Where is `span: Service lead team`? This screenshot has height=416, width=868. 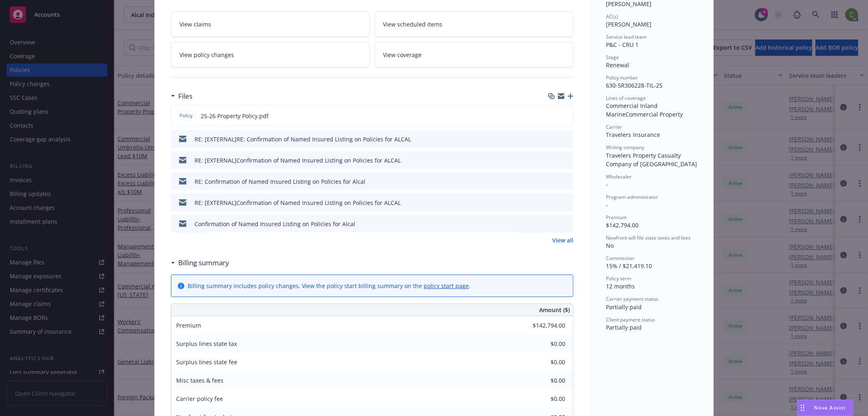
span: Service lead team is located at coordinates (627, 36).